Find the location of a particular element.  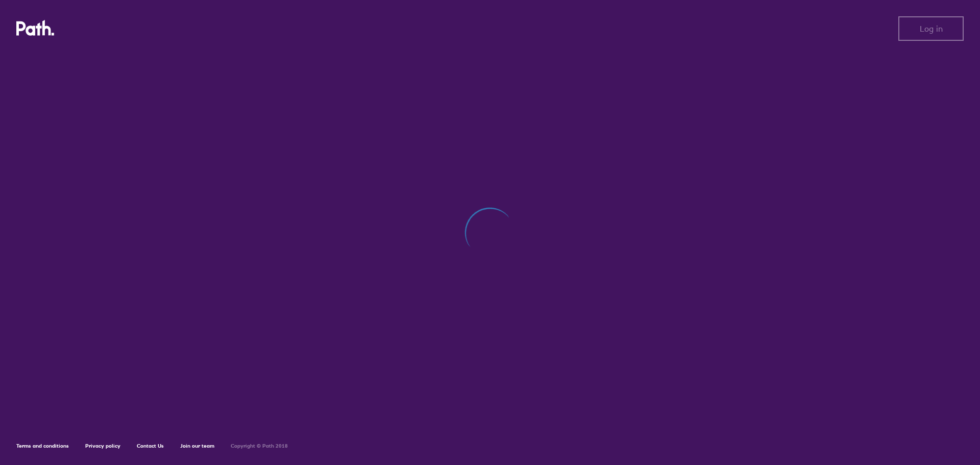

h6: Copyright © Path 2018 is located at coordinates (259, 447).